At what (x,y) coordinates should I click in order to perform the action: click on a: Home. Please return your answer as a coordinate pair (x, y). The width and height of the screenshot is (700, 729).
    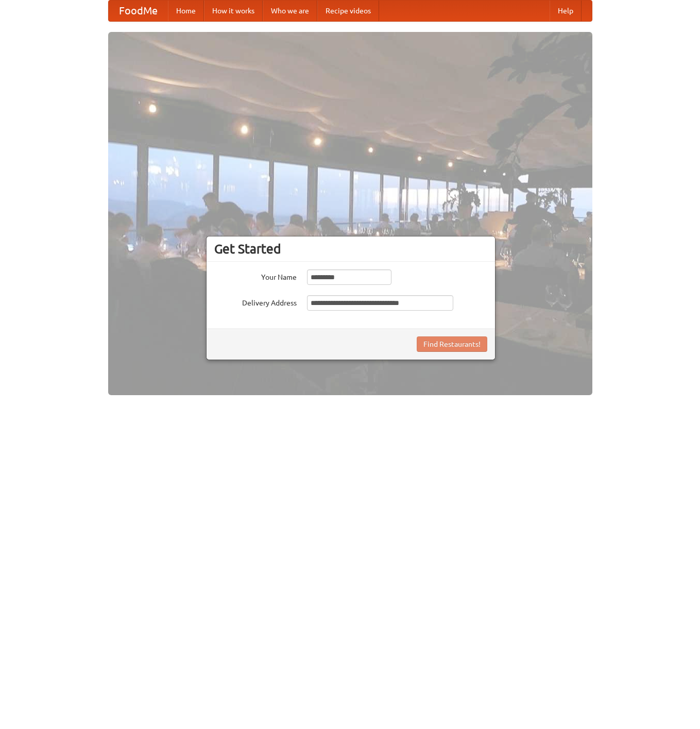
    Looking at the image, I should click on (186, 11).